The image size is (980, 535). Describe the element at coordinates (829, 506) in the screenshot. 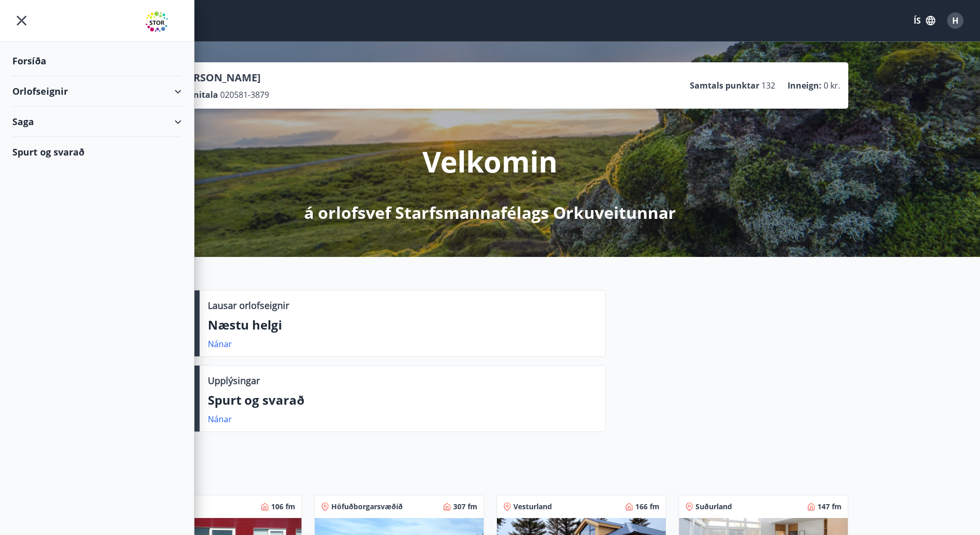

I see `span: 147 fm` at that location.